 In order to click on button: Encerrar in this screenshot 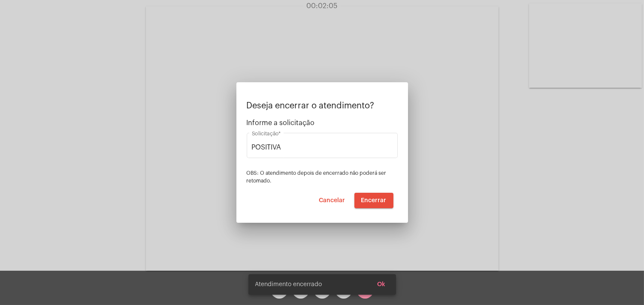, I will do `click(374, 200)`.